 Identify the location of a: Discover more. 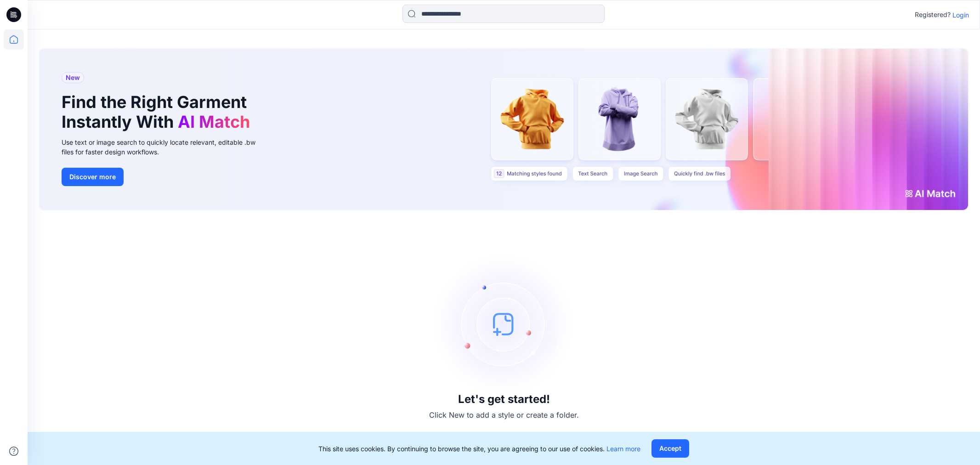
(92, 177).